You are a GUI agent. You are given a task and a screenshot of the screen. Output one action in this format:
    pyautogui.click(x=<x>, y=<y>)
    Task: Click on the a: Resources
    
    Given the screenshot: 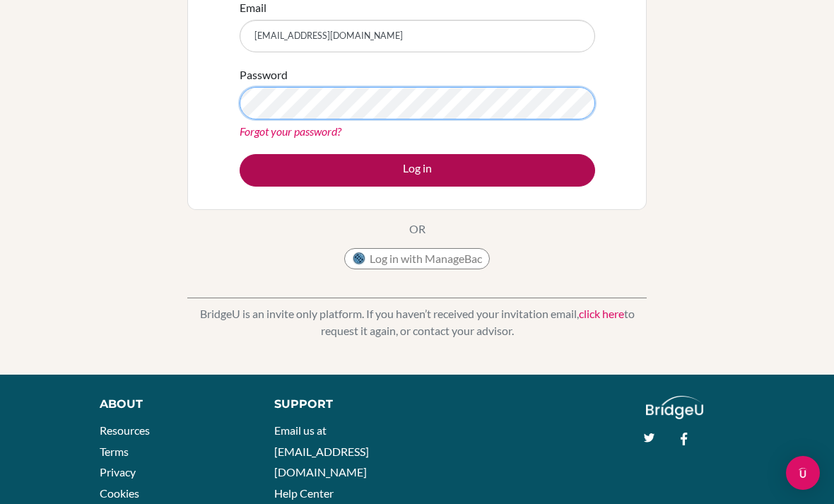 What is the action you would take?
    pyautogui.click(x=125, y=430)
    